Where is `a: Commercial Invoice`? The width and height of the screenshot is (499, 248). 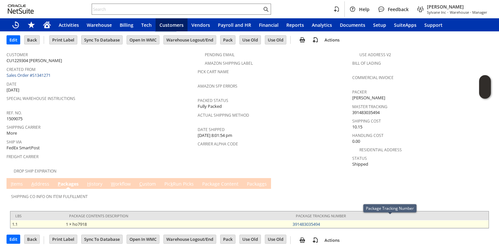 a: Commercial Invoice is located at coordinates (373, 77).